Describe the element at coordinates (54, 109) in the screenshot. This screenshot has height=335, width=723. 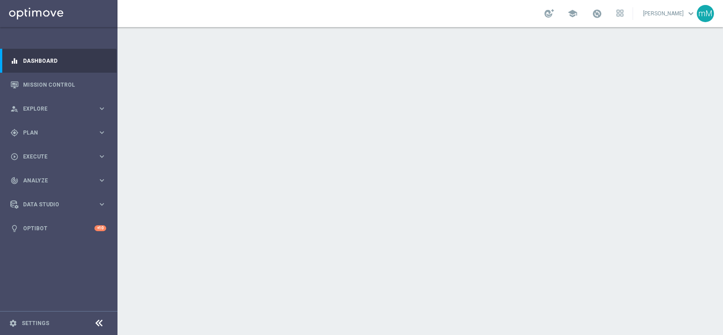
I see `div: Explore` at that location.